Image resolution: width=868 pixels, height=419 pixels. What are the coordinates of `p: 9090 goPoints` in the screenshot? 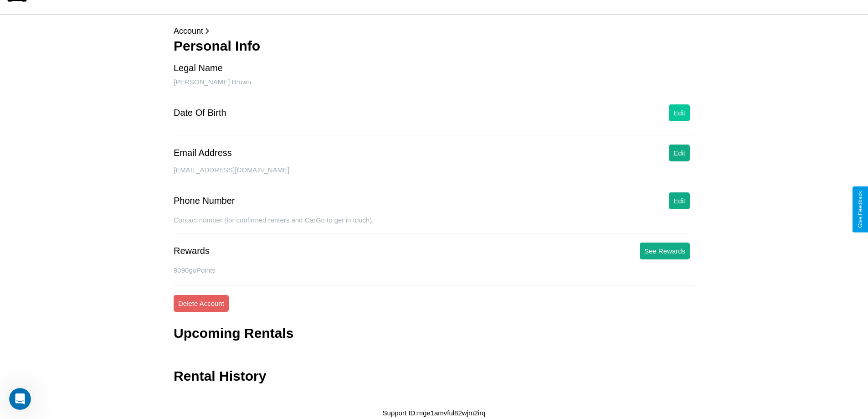 It's located at (434, 270).